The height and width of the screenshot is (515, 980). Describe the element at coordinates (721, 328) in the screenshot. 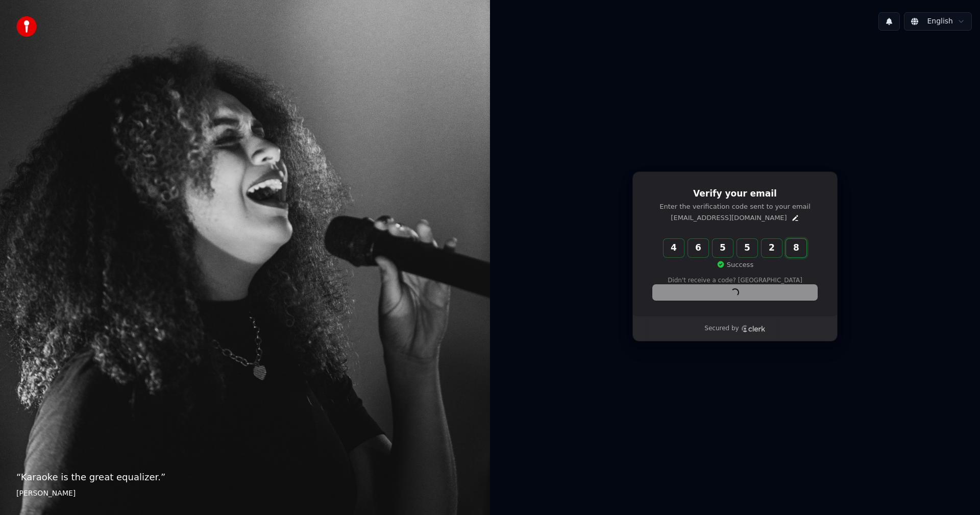

I see `p: Secured by` at that location.